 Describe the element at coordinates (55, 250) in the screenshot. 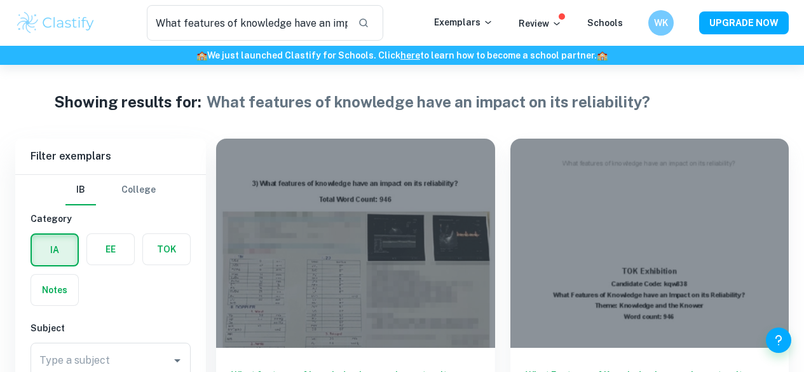

I see `button: IA` at that location.